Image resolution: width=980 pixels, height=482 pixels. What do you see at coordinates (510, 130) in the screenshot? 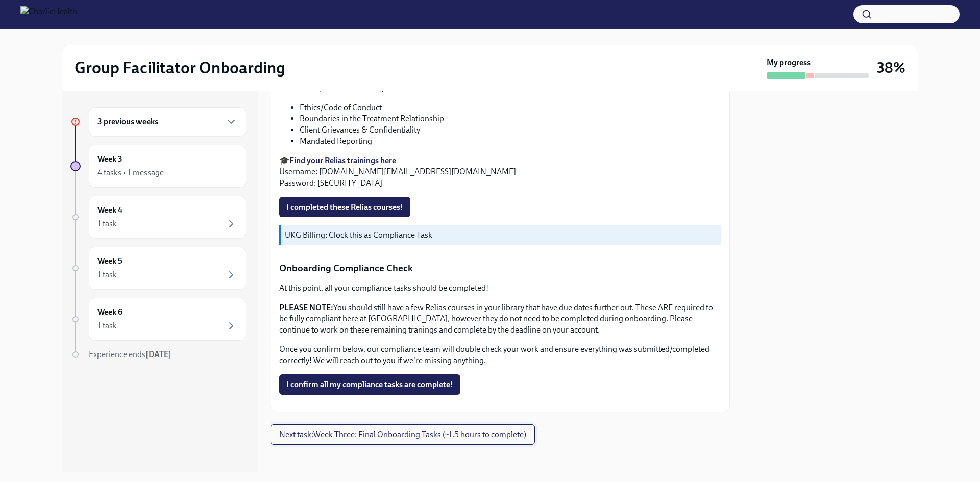
I see `li: Client Grievances & Confidentiality` at bounding box center [510, 130].